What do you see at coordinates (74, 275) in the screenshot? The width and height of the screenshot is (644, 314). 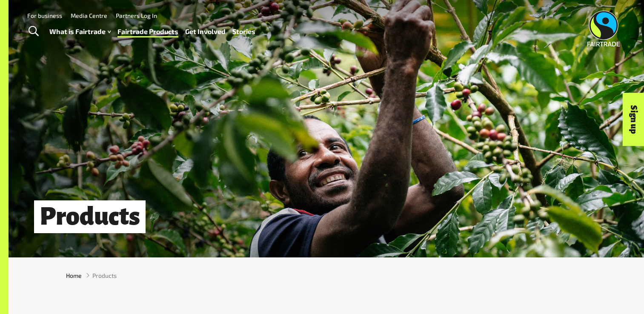 I see `span: Home` at bounding box center [74, 275].